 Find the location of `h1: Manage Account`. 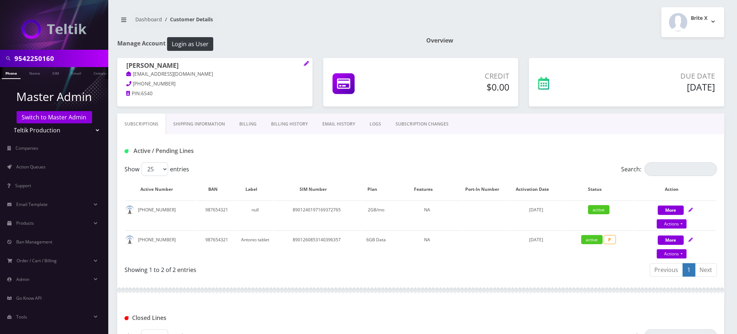

h1: Manage Account is located at coordinates (266, 44).